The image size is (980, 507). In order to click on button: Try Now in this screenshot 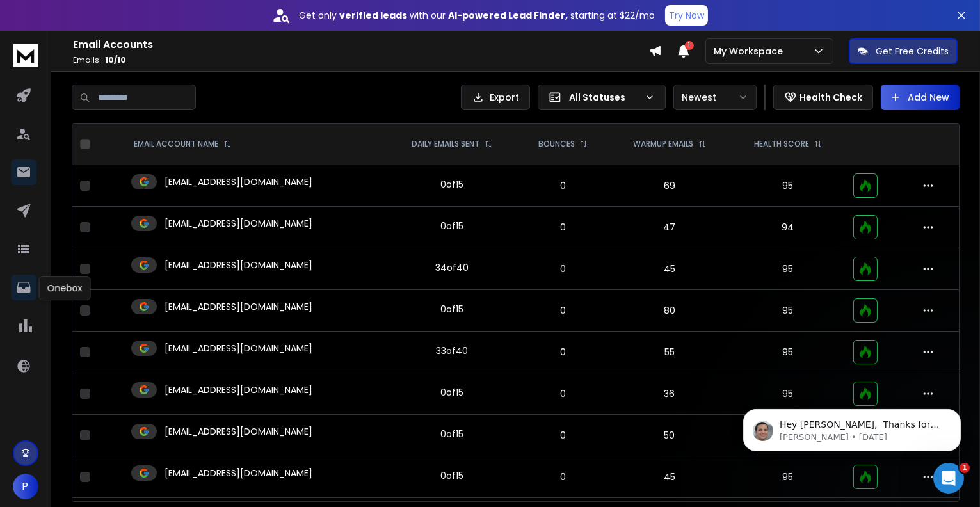, I will do `click(687, 16)`.